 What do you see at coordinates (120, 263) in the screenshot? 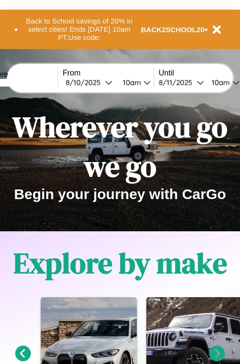
I see `h1: Explore by make` at bounding box center [120, 263].